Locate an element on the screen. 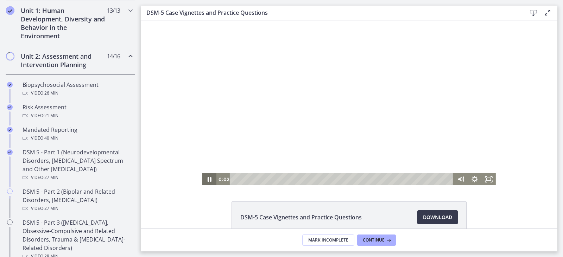 The height and width of the screenshot is (257, 563). span: · 40 min is located at coordinates (51, 138).